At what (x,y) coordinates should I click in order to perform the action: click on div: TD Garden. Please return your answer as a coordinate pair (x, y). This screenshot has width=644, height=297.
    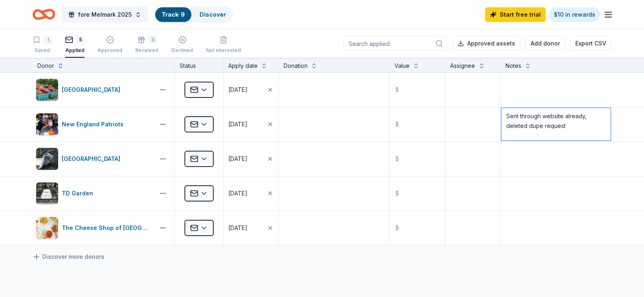
    Looking at the image, I should click on (79, 193).